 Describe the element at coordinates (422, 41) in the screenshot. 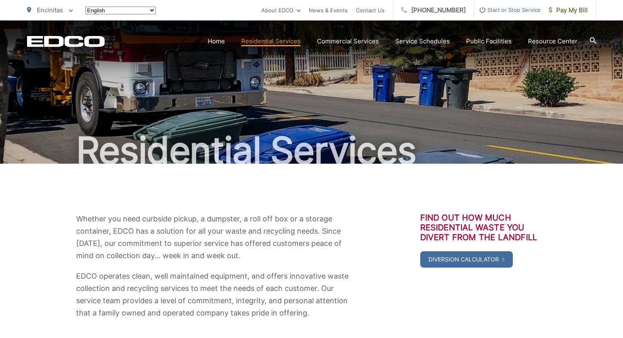

I see `a: Service Schedules` at that location.